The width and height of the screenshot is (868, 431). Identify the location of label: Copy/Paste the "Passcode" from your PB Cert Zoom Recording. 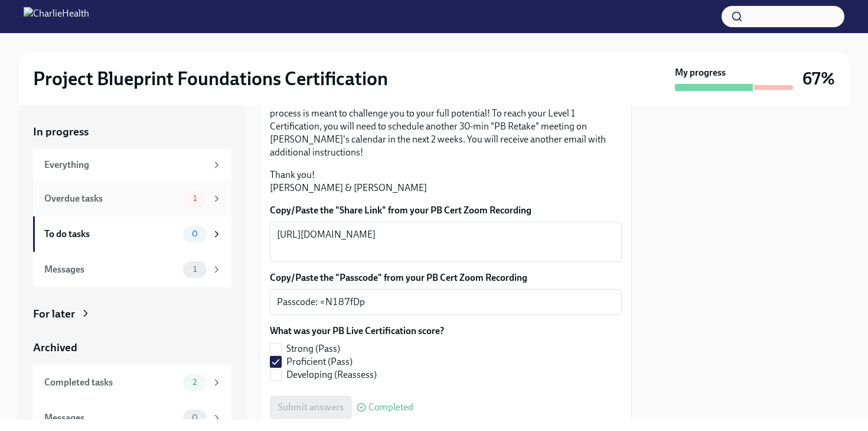
(446, 278).